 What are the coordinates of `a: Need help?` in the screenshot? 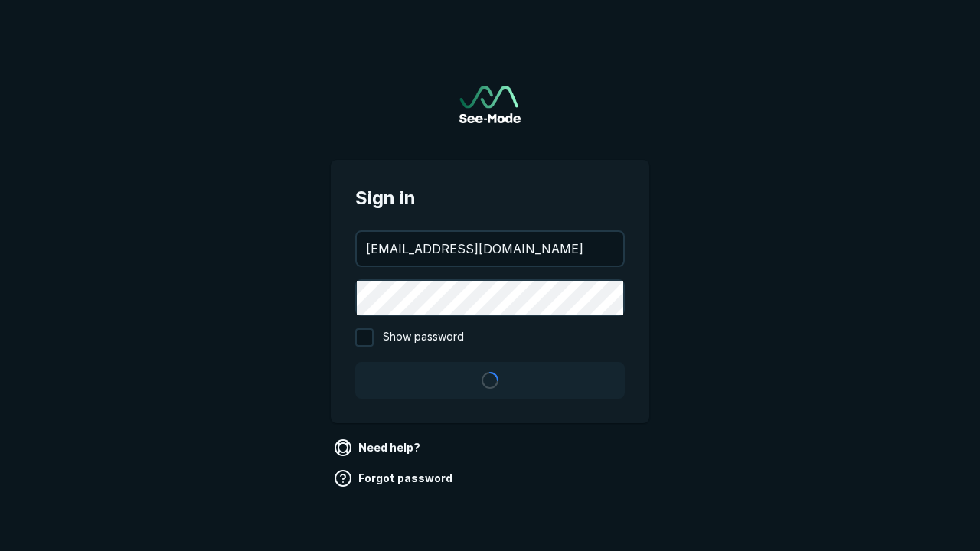 It's located at (378, 447).